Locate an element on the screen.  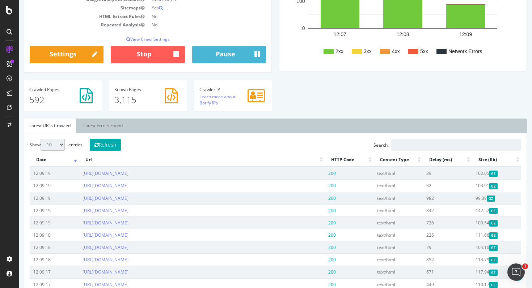
td: 113.79 is located at coordinates (478, 260).